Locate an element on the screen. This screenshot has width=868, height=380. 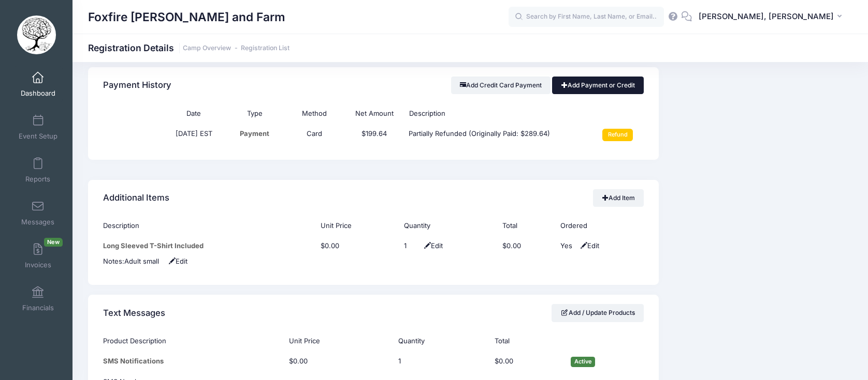
th: Net Amount is located at coordinates (375, 113).